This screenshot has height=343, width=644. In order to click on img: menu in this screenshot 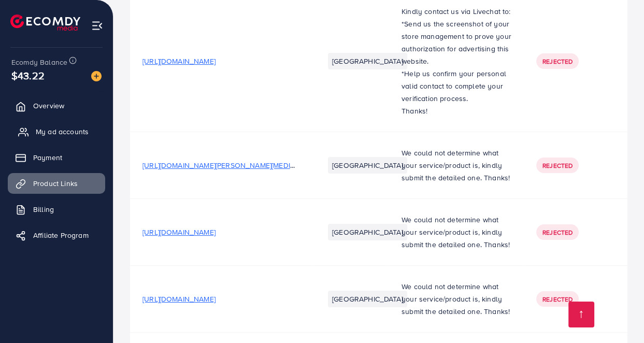, I will do `click(97, 25)`.